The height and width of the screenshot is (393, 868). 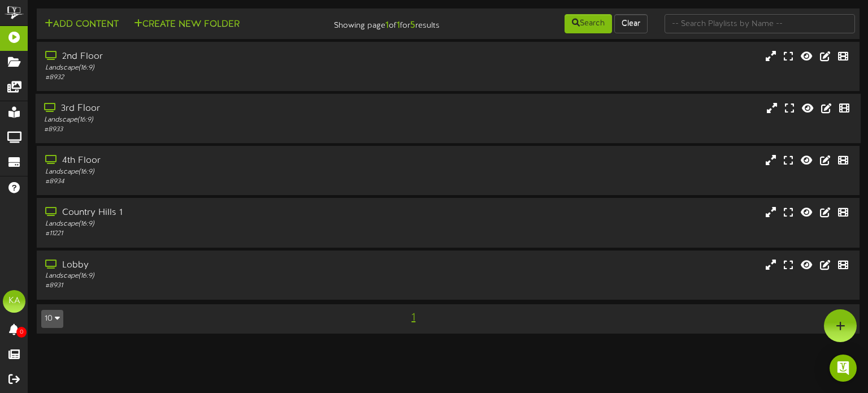 I want to click on div: 2nd Floor, so click(x=208, y=56).